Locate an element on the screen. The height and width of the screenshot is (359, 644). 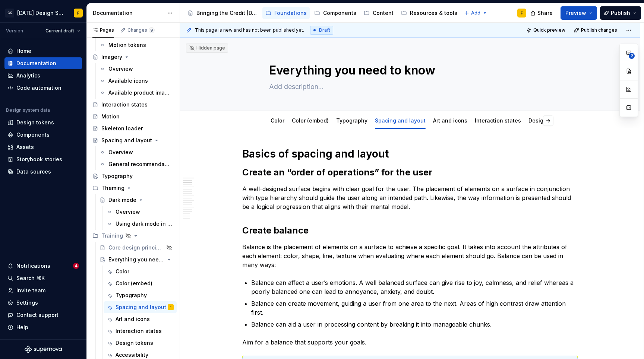
div: Using dark mode in Figma is located at coordinates (144, 224).